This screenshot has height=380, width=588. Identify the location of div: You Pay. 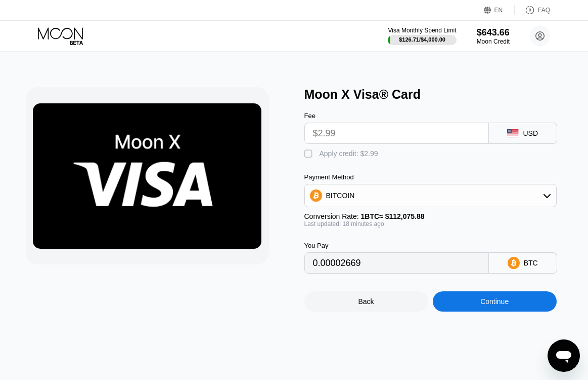
(396, 245).